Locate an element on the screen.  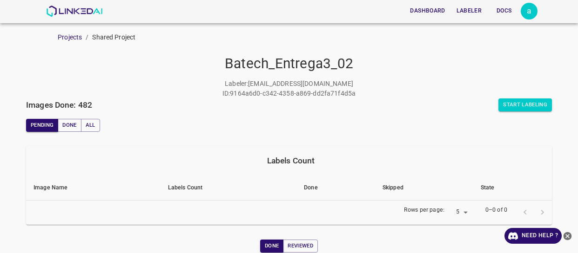
h4: Batech_Entrega3_02 is located at coordinates (289, 64).